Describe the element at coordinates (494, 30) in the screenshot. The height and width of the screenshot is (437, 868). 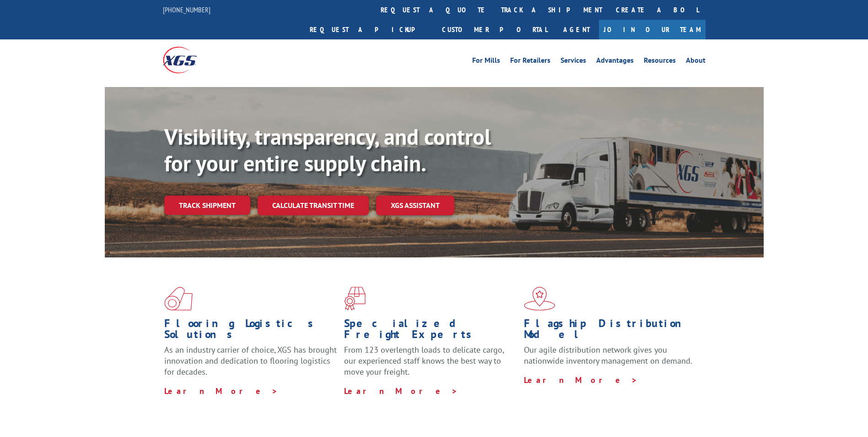
I see `a: Customer Portal` at that location.